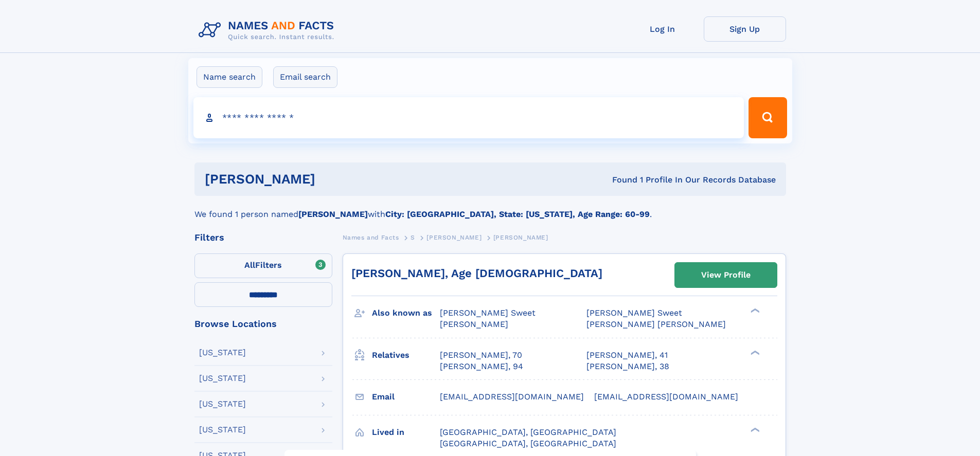  Describe the element at coordinates (412, 237) in the screenshot. I see `span: S` at that location.